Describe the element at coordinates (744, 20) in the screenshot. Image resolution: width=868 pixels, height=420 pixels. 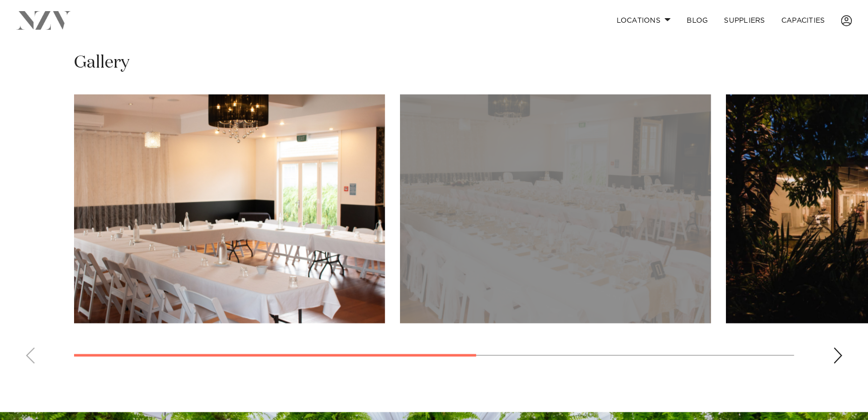
I see `a: SUPPLIERS` at that location.